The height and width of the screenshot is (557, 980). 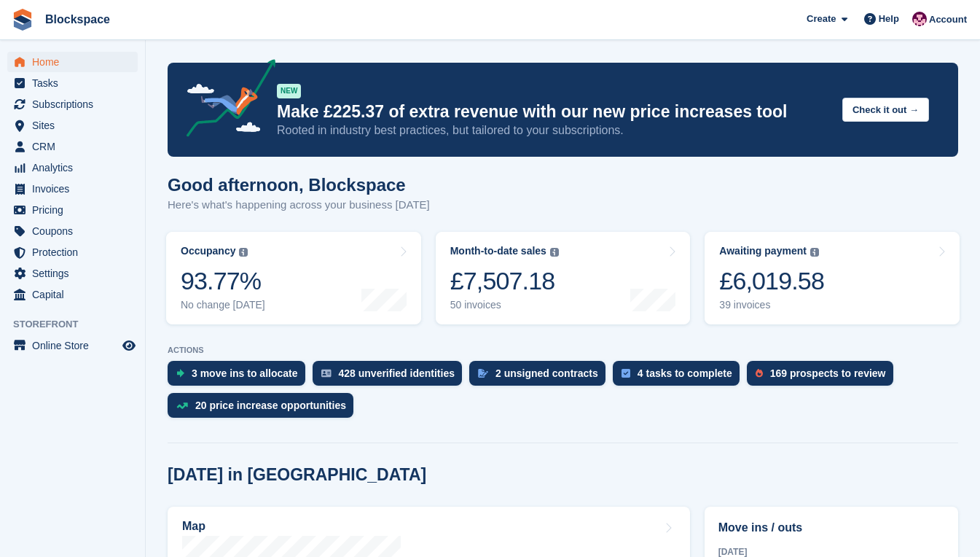 What do you see at coordinates (828, 373) in the screenshot?
I see `div: 169 prospects to review` at bounding box center [828, 373].